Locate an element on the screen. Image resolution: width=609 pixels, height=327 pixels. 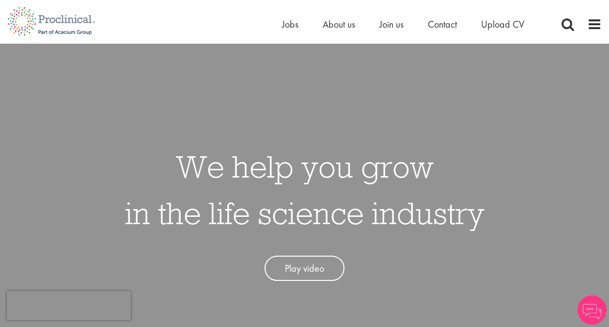
a: About us is located at coordinates (339, 24).